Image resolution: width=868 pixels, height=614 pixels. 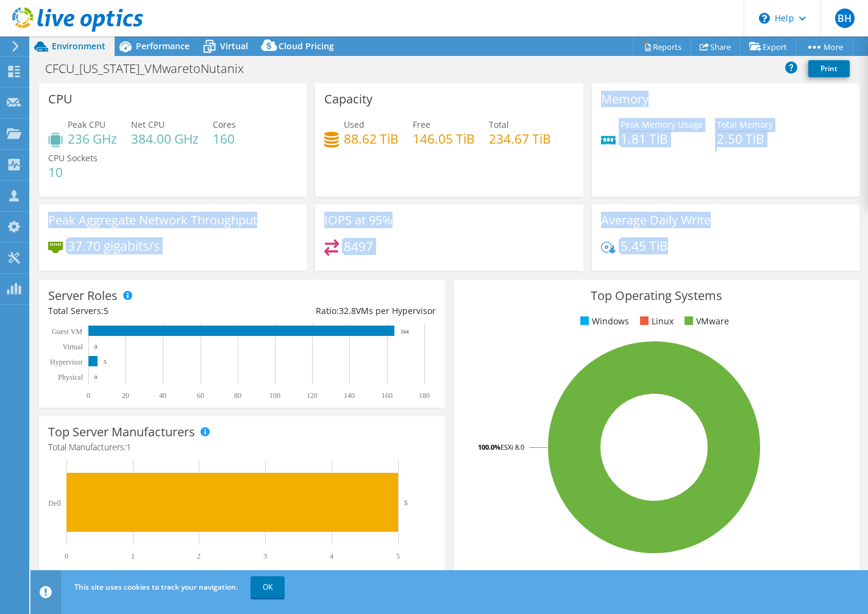 I want to click on h4: Total Manufacturers:, so click(x=242, y=448).